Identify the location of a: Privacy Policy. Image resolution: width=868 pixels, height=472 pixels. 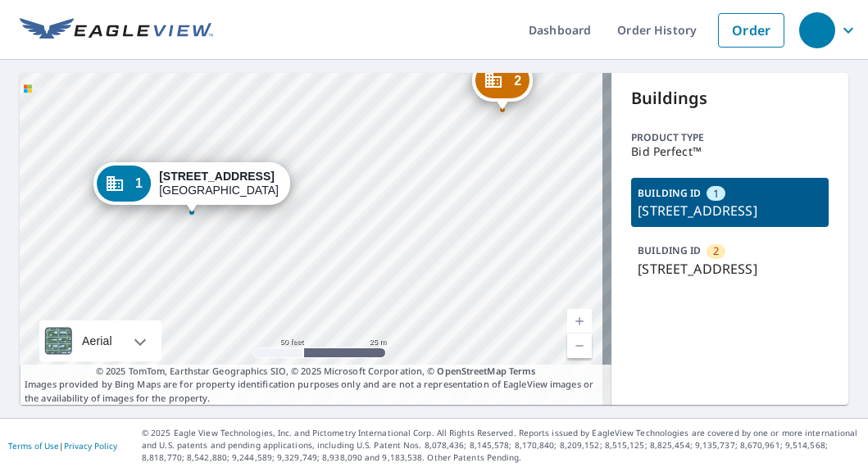
(90, 446).